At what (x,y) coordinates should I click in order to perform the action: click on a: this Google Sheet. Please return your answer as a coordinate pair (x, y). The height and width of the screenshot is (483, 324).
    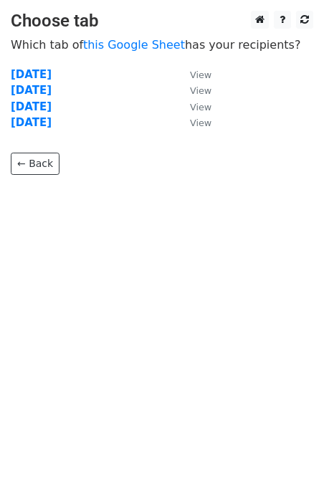
    Looking at the image, I should click on (134, 44).